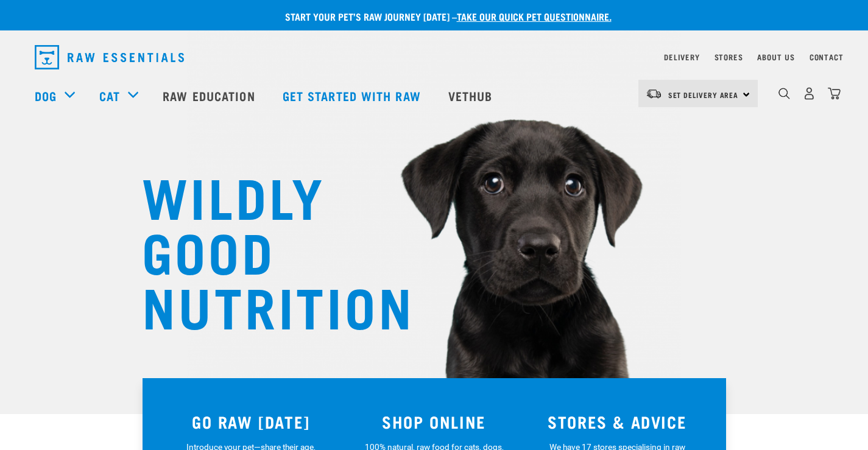 The width and height of the screenshot is (868, 450). Describe the element at coordinates (728, 56) in the screenshot. I see `a: Stores` at that location.